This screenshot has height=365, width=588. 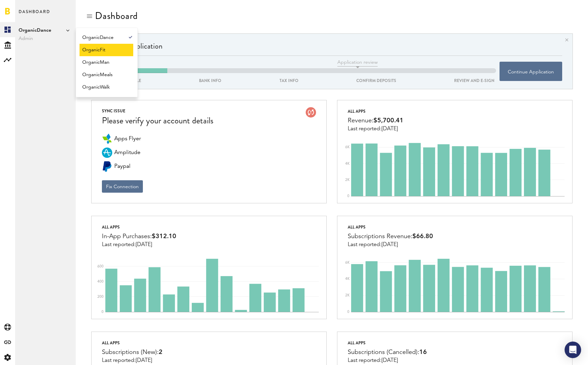 I want to click on text: 400, so click(x=100, y=282).